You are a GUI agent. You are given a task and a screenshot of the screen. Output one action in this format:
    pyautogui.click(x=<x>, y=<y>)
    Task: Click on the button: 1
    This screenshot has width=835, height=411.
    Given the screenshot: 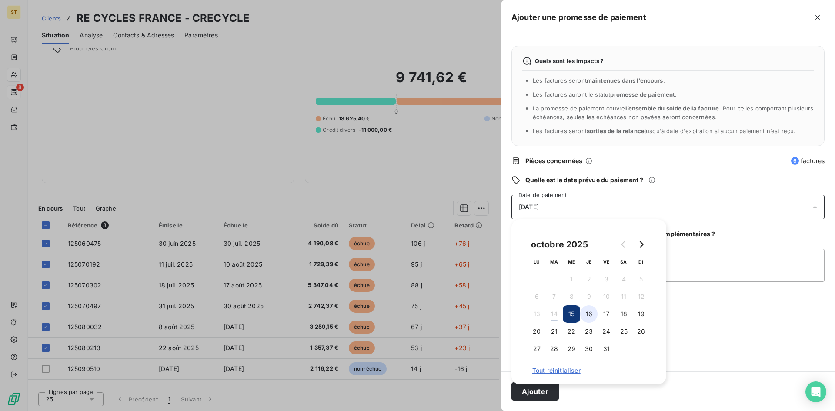 What is the action you would take?
    pyautogui.click(x=571, y=279)
    